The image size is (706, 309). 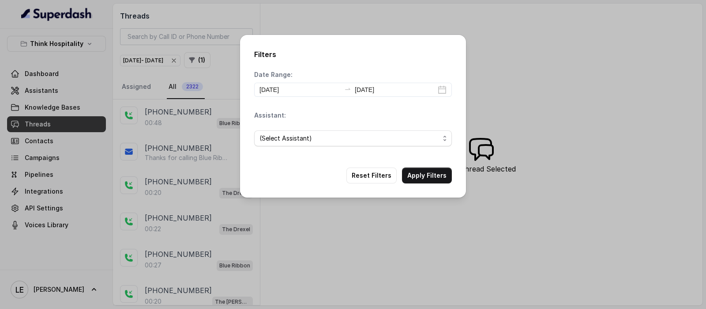 What do you see at coordinates (348, 89) in the screenshot?
I see `span: swap-right` at bounding box center [348, 89].